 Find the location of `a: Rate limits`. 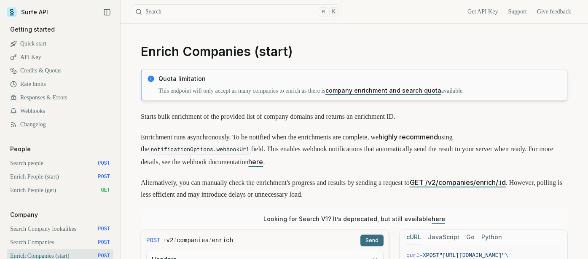

a: Rate limits is located at coordinates (60, 84).